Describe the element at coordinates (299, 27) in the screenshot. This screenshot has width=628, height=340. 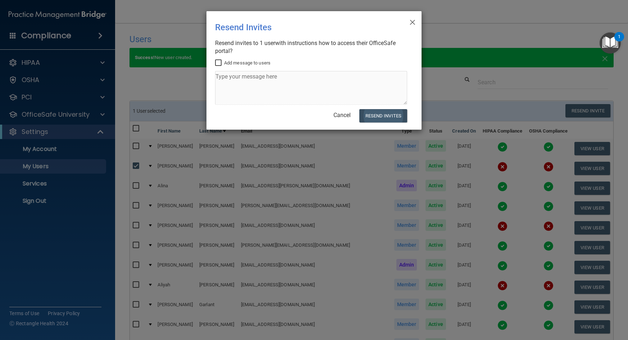
I see `div: Resend Invites` at that location.